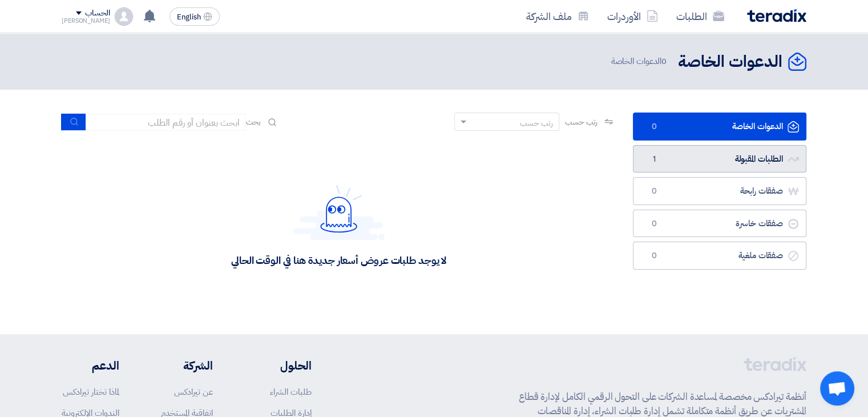 The height and width of the screenshot is (417, 868). I want to click on a: الطلبات المقبولة1, so click(719, 158).